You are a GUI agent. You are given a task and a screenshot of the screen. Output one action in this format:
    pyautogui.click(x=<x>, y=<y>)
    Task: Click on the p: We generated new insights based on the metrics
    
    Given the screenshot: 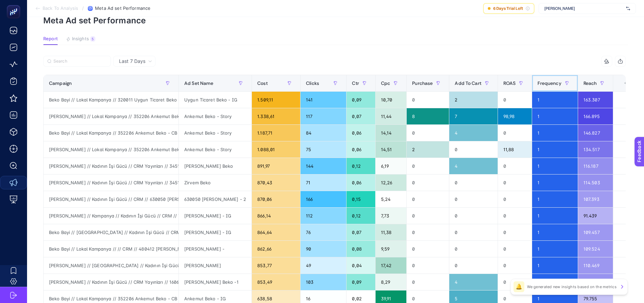 What is the action you would take?
    pyautogui.click(x=571, y=287)
    